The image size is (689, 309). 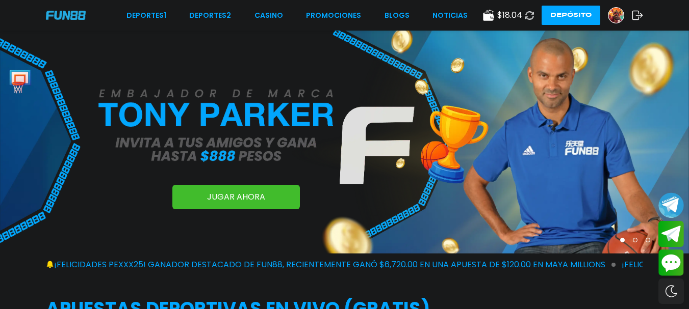 I want to click on a: CASINO, so click(x=269, y=15).